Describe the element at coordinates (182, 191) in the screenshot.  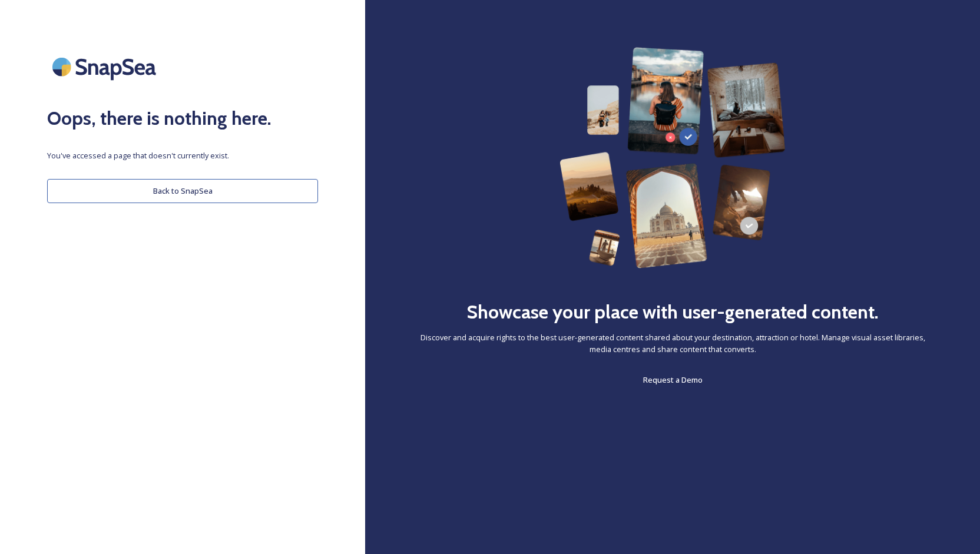
I see `button: Back to SnapSea` at that location.